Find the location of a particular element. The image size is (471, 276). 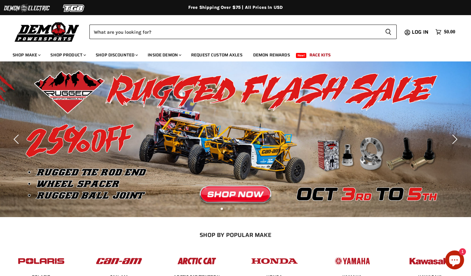

li: Page dot 1 is located at coordinates (222, 209).